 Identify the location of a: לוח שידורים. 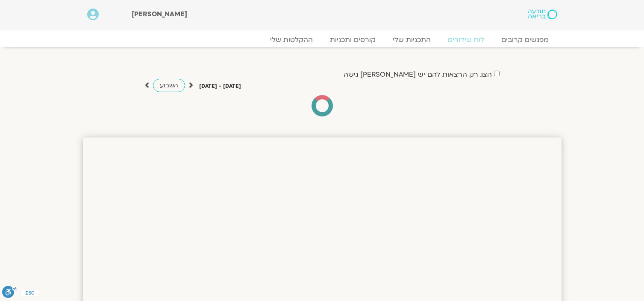
(466, 40).